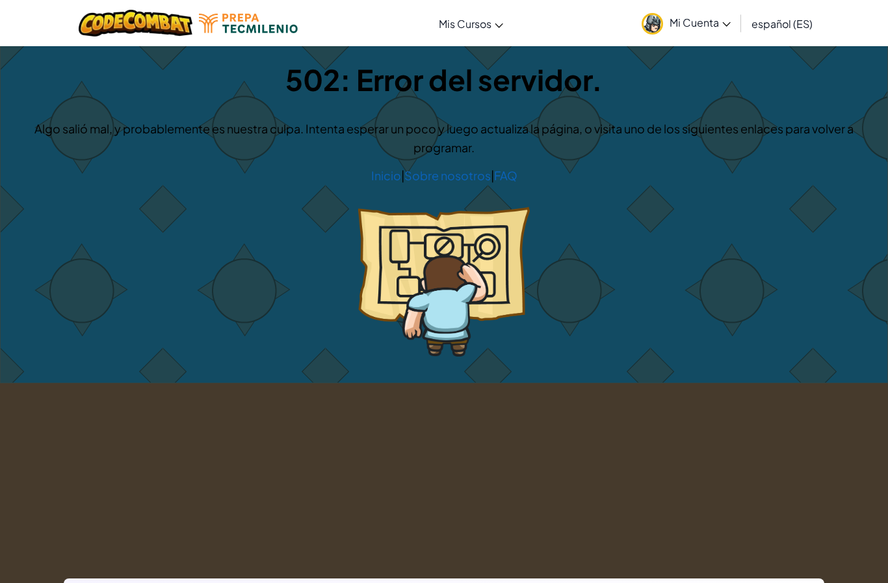 The image size is (888, 583). What do you see at coordinates (479, 79) in the screenshot?
I see `span: Error del servidor.` at bounding box center [479, 79].